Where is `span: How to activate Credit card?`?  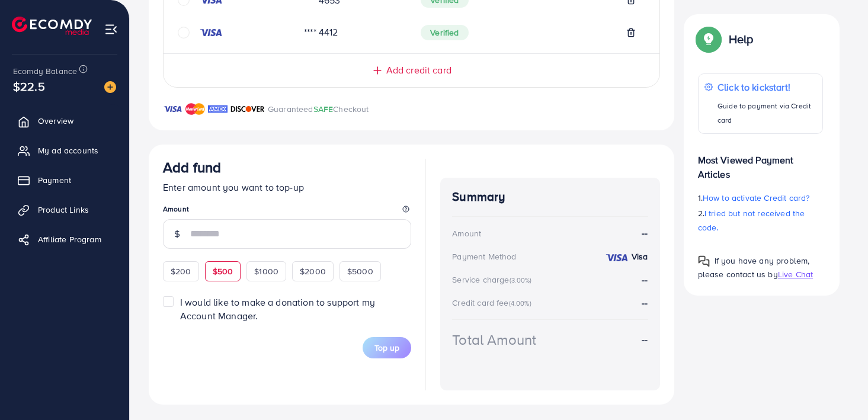 span: How to activate Credit card? is located at coordinates (756, 198).